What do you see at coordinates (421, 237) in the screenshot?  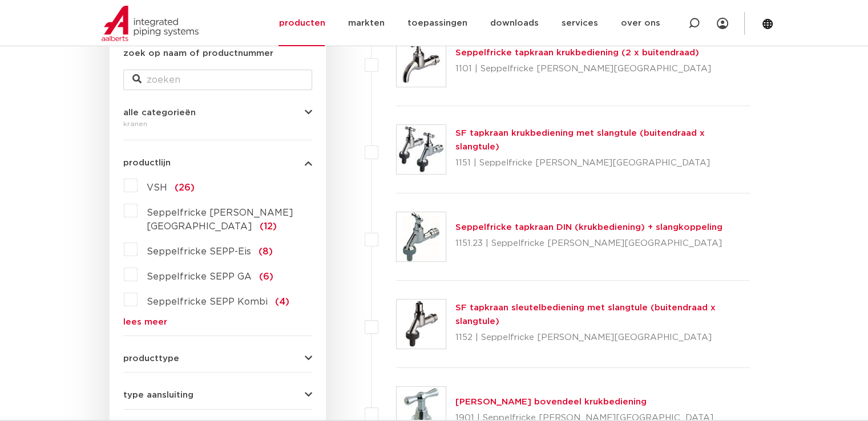 I see `img: Thumbnail for Seppelfricke tapkraan DIN (krukbediening) + slangkoppeling` at bounding box center [421, 237].